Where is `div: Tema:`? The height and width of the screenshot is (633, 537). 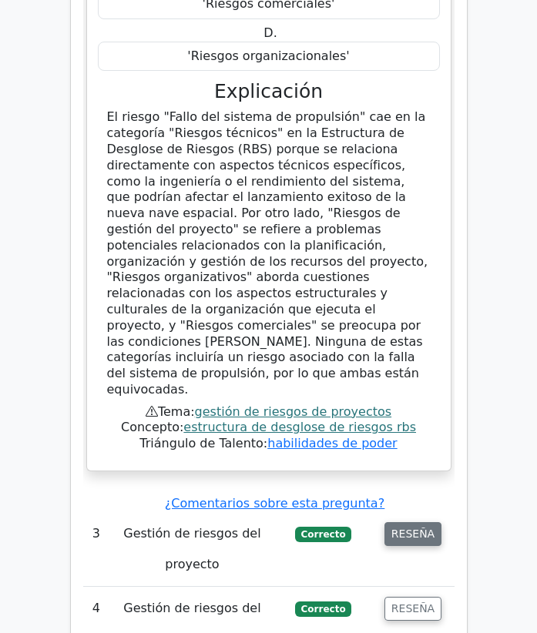 div: Tema: is located at coordinates (269, 412).